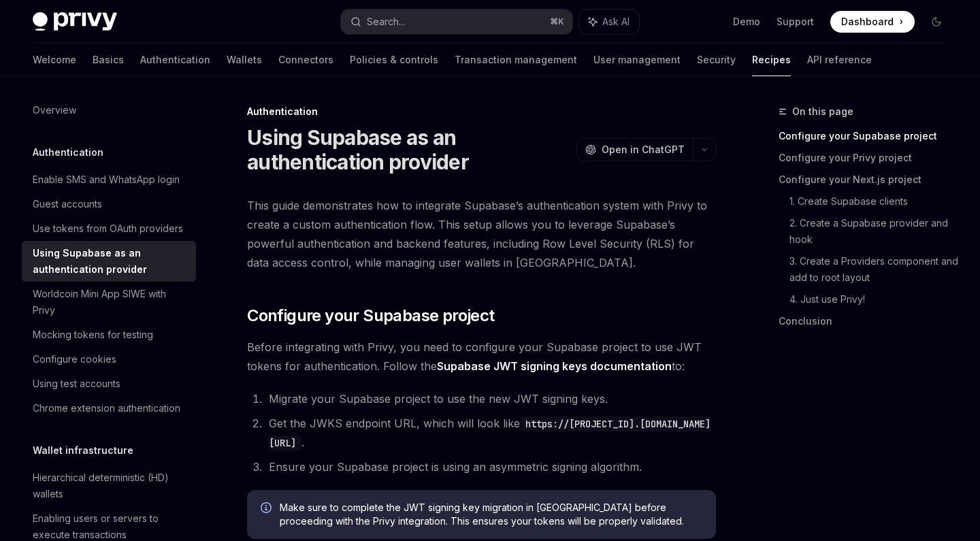  What do you see at coordinates (55, 60) in the screenshot?
I see `a: Welcome` at bounding box center [55, 60].